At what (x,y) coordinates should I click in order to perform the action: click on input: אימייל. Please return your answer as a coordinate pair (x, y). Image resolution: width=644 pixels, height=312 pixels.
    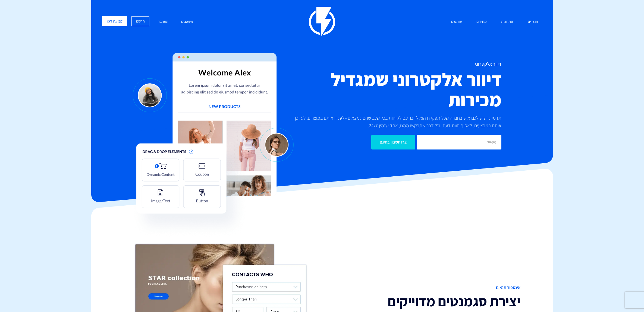
    Looking at the image, I should click on (459, 142).